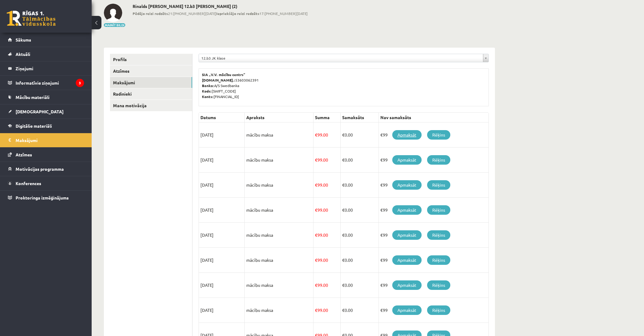  I want to click on a: Informatīvie ziņojumi3, so click(46, 83).